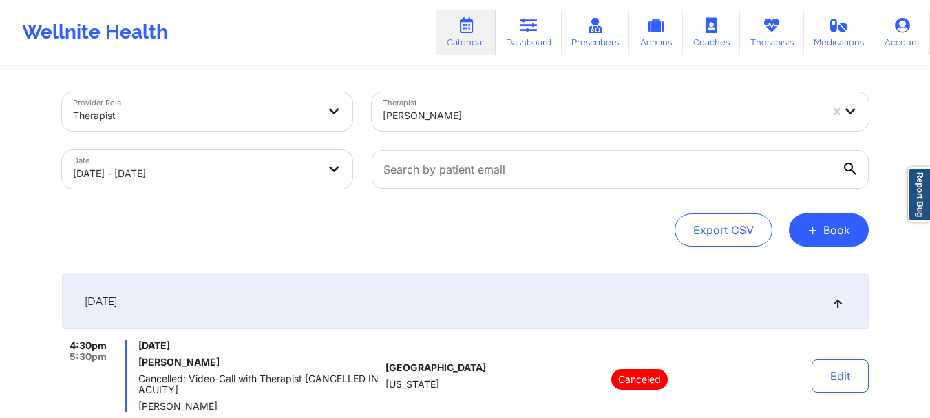 The height and width of the screenshot is (418, 930). What do you see at coordinates (829, 230) in the screenshot?
I see `button: +Book` at bounding box center [829, 230].